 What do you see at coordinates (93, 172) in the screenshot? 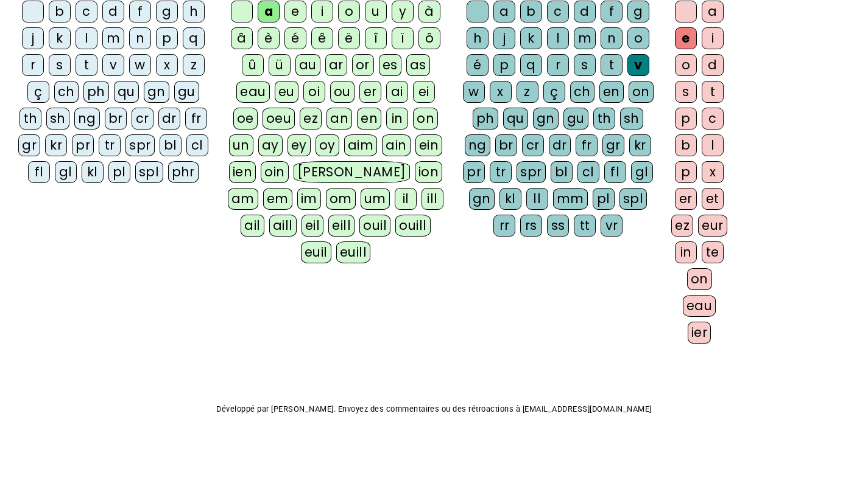
I see `div: kl` at bounding box center [93, 172].